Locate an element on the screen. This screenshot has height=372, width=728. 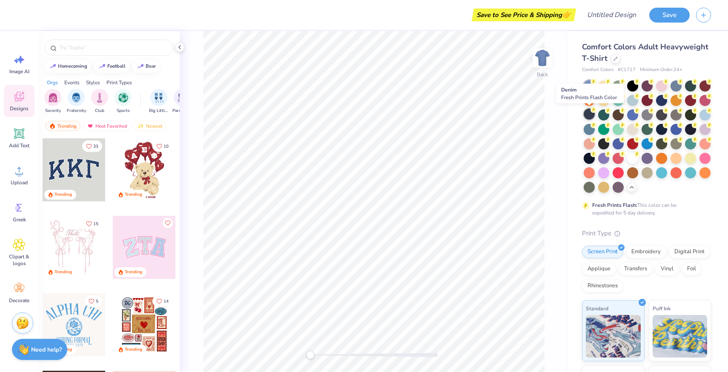
img: Big Little Reveal Image is located at coordinates (159, 98).